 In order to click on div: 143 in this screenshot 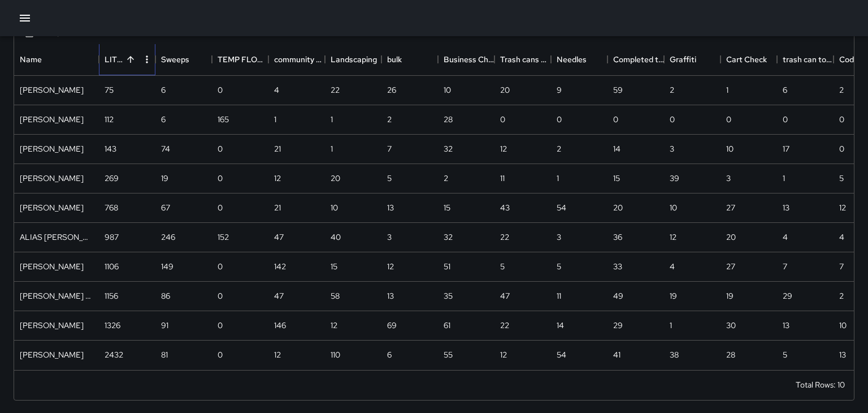, I will do `click(110, 149)`.